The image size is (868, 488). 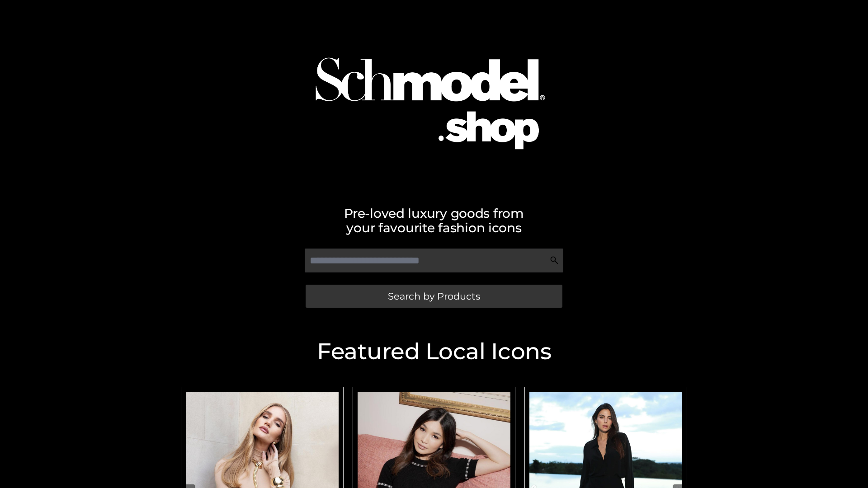 I want to click on span: Search by Products, so click(x=434, y=296).